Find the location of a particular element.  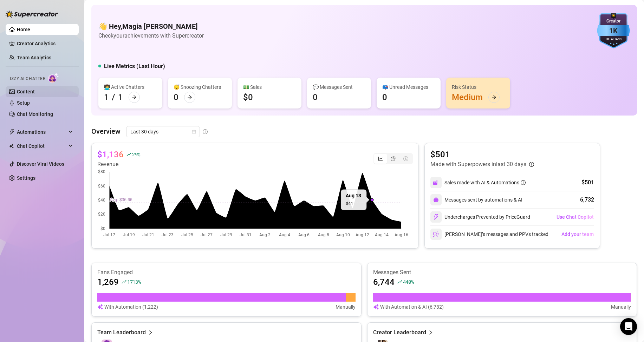

button: Use Chat Copilot is located at coordinates (575, 217).